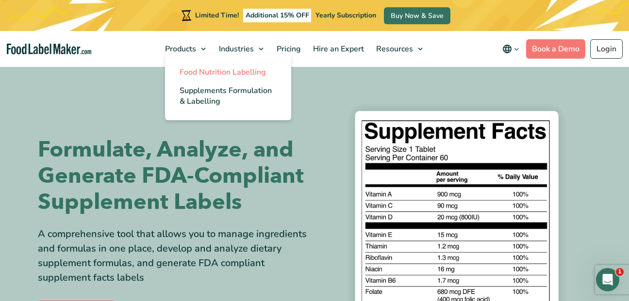 This screenshot has height=301, width=629. What do you see at coordinates (223, 72) in the screenshot?
I see `span: Food Nutrition Labelling` at bounding box center [223, 72].